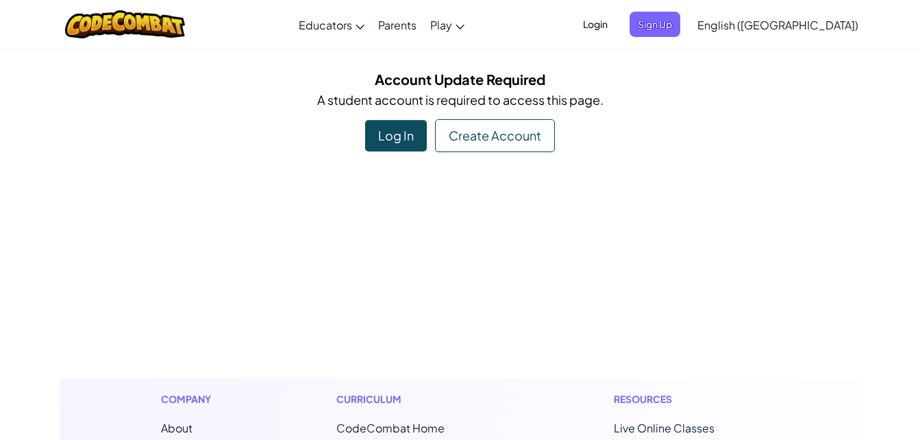 This screenshot has width=920, height=440. Describe the element at coordinates (460, 79) in the screenshot. I see `h5: Account Update Required` at that location.